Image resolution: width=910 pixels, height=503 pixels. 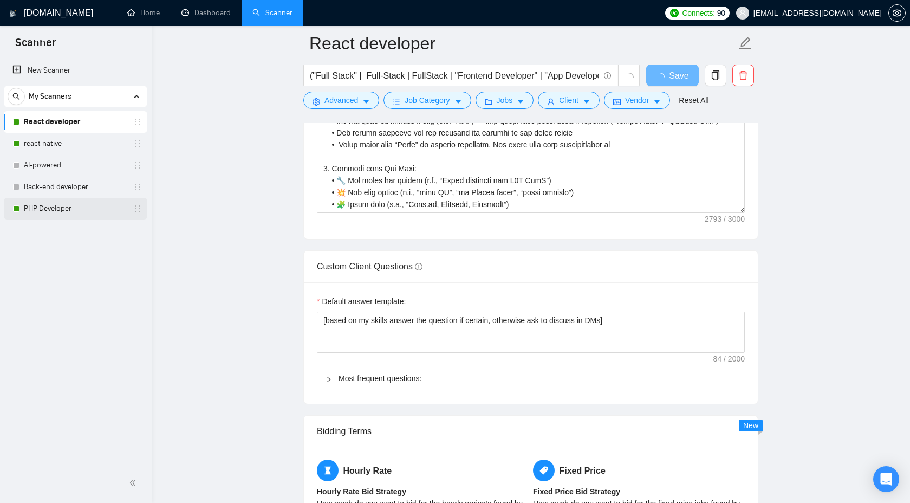 I want to click on a: Most frequent questions:, so click(x=380, y=378).